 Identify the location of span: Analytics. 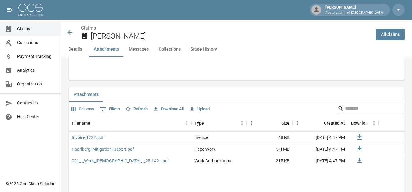
(37, 70).